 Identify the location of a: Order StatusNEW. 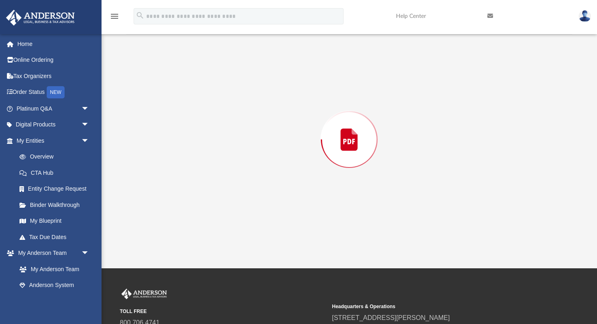
(54, 92).